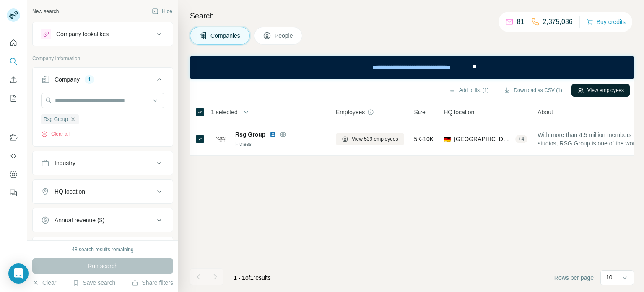 This screenshot has height=292, width=644. I want to click on div: Annual revenue ($), so click(79, 220).